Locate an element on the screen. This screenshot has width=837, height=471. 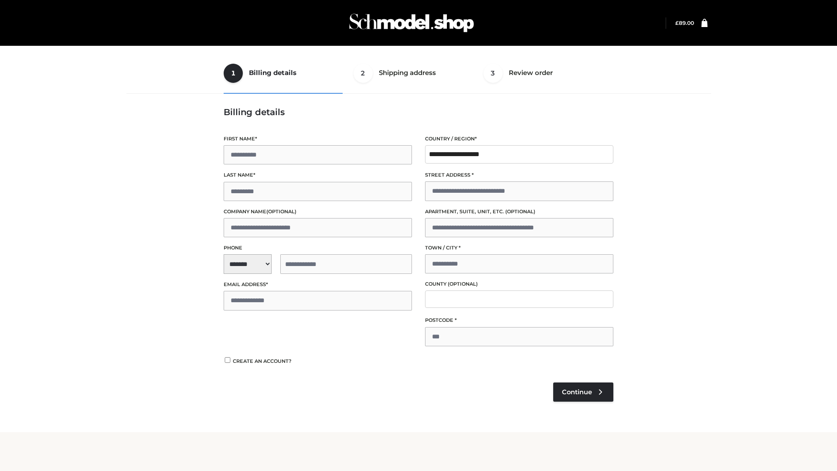
label: Email address is located at coordinates (318, 284).